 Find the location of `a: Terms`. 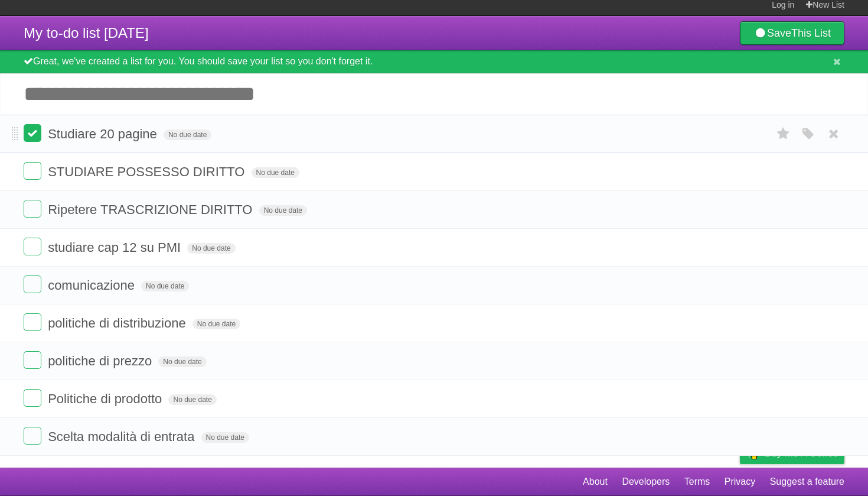

a: Terms is located at coordinates (697, 482).